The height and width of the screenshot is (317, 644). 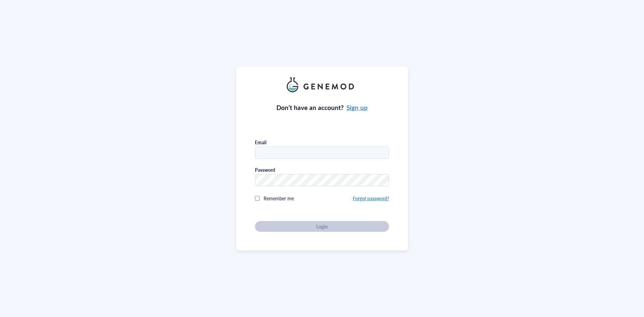 What do you see at coordinates (322, 108) in the screenshot?
I see `div: Don’t have an account?` at bounding box center [322, 108].